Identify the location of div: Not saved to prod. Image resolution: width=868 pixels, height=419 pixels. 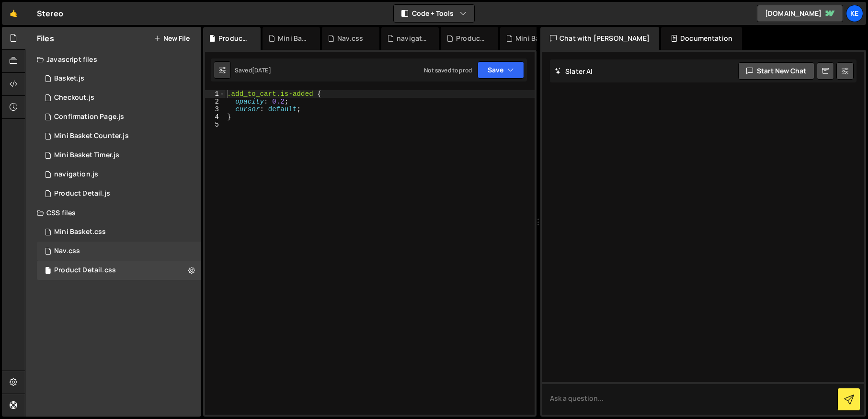
(448, 70).